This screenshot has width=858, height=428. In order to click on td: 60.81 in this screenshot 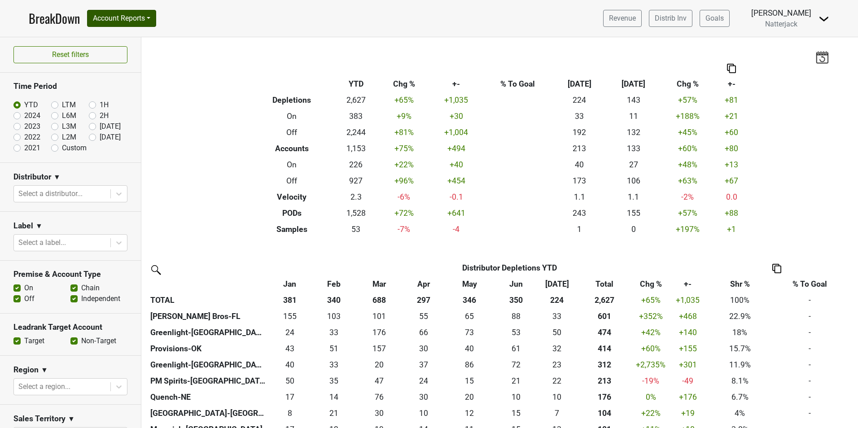, I will do `click(516, 349)`.